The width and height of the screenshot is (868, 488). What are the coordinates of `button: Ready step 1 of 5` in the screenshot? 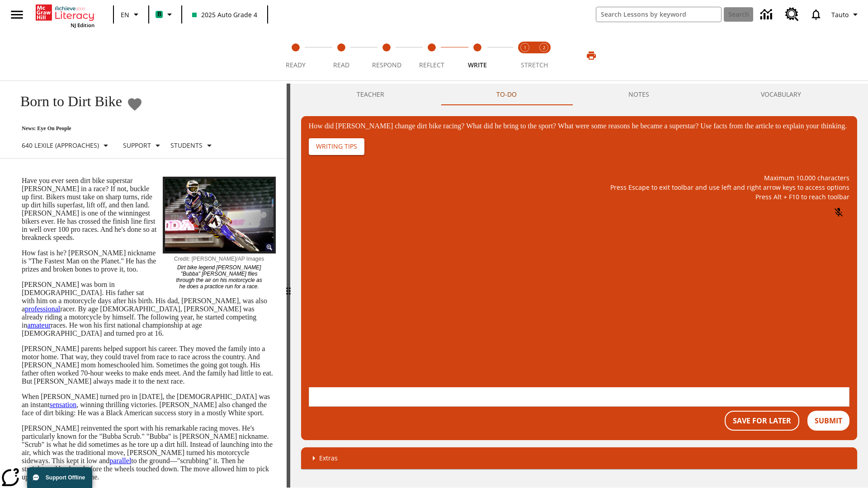 It's located at (296, 56).